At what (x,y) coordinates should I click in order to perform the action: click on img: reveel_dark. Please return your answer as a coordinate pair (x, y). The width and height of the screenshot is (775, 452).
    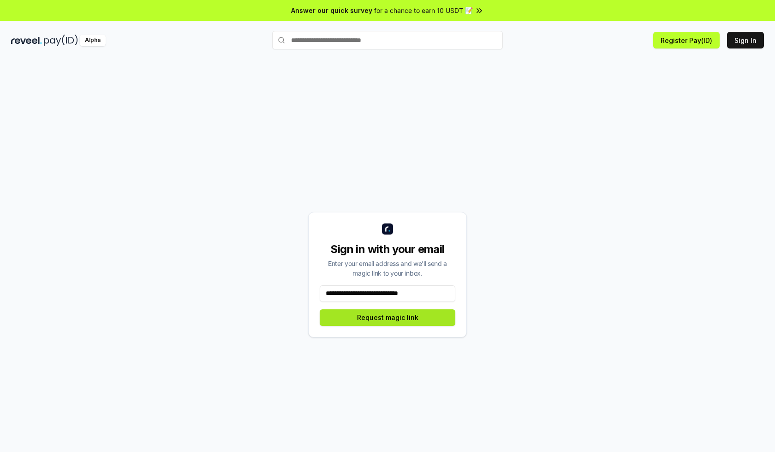
    Looking at the image, I should click on (26, 40).